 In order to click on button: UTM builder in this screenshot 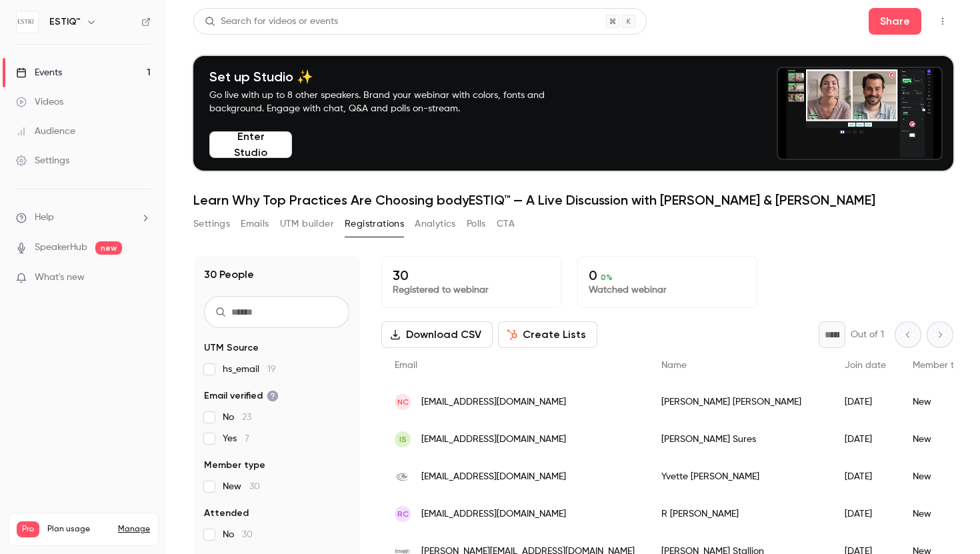, I will do `click(307, 224)`.